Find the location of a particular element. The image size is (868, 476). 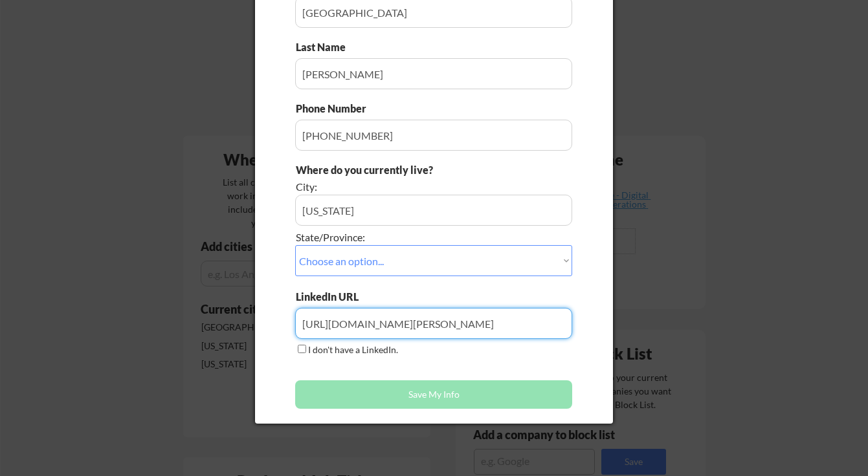

div: Last Name is located at coordinates (327, 47).